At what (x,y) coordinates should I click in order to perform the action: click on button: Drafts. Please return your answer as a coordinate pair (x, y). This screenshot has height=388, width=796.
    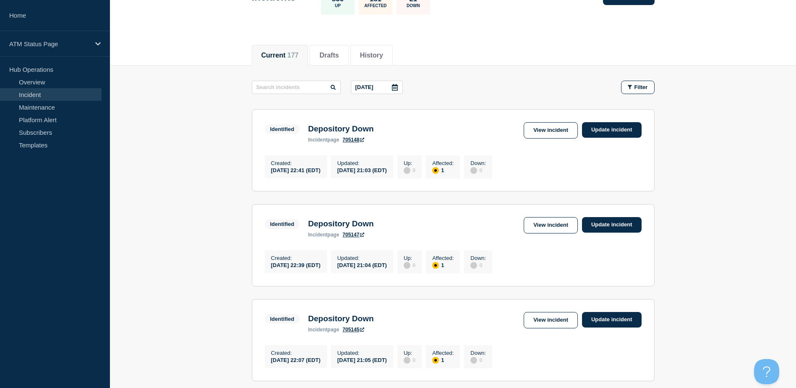
    Looking at the image, I should click on (329, 55).